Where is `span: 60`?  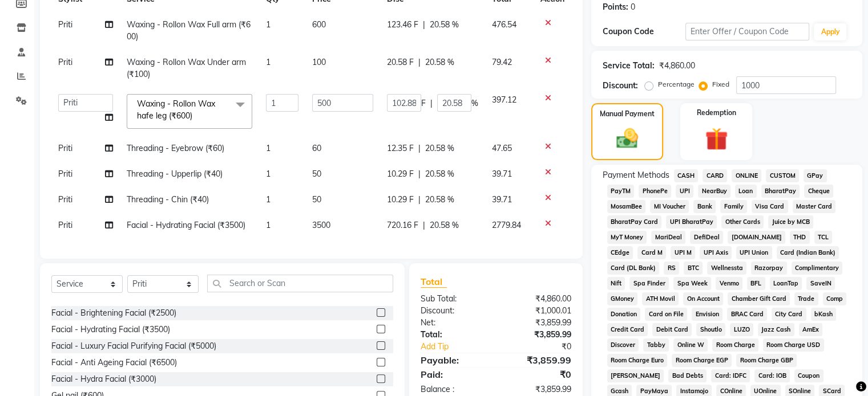
span: 60 is located at coordinates (317, 148).